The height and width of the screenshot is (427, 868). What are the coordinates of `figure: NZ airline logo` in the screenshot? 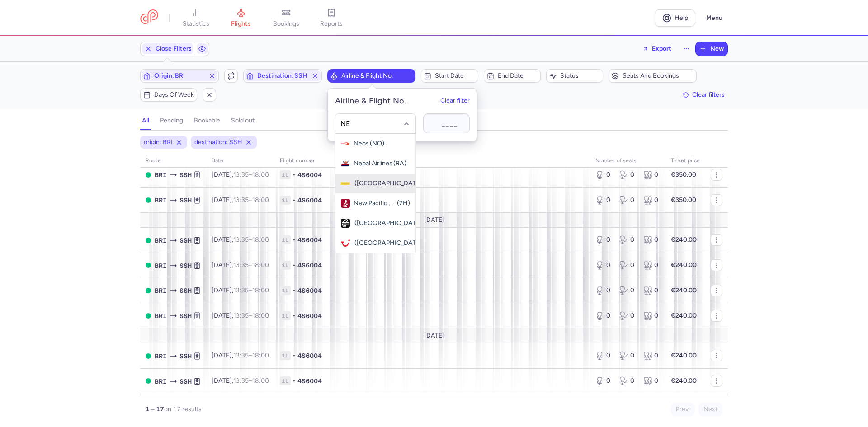 It's located at (345, 223).